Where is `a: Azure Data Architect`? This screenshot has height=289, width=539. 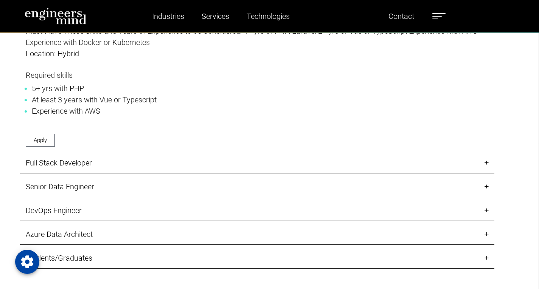
a: Azure Data Architect is located at coordinates (257, 234).